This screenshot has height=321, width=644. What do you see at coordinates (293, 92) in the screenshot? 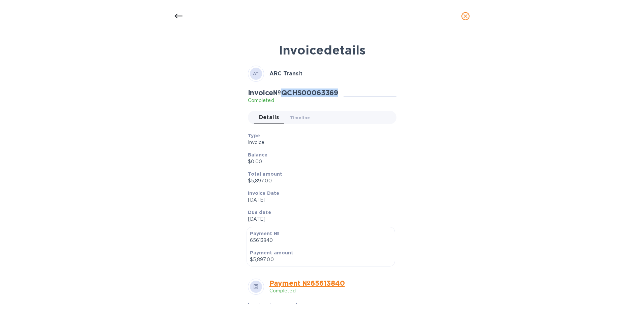
I see `h2: Invoice № QCHS00063369` at bounding box center [293, 92].